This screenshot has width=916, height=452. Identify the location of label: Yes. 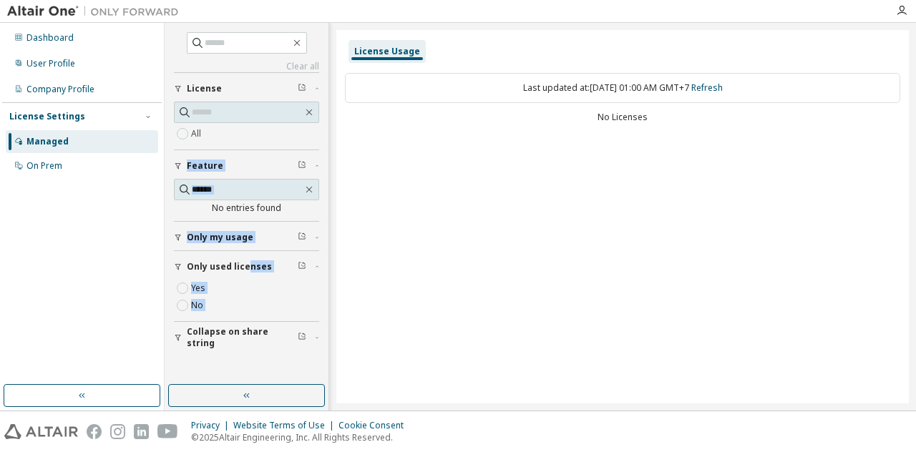
(200, 289).